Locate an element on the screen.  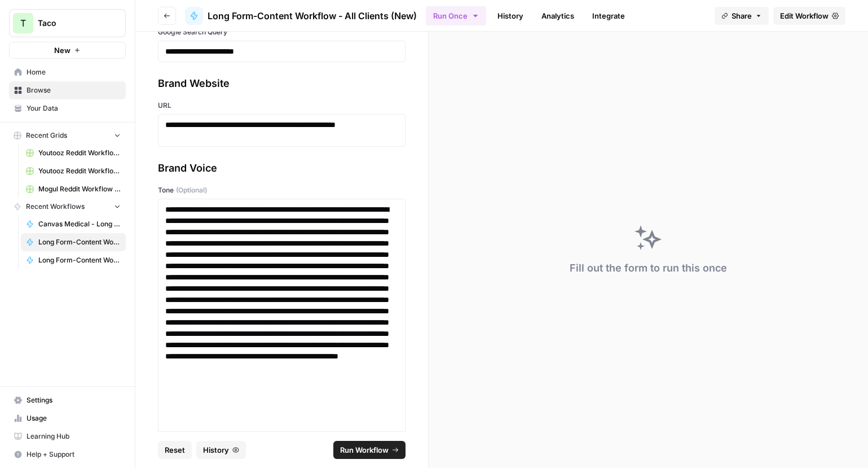
span: Youtooz Reddit Workflow Grid (1) is located at coordinates (80, 153).